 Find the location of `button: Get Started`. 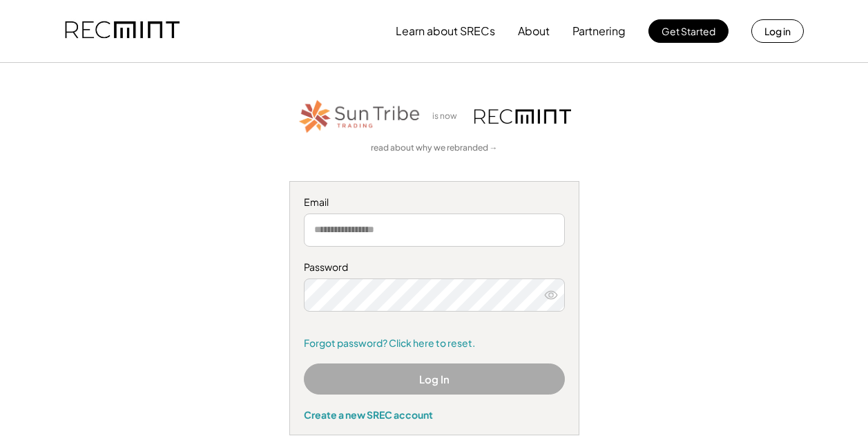

button: Get Started is located at coordinates (688, 31).